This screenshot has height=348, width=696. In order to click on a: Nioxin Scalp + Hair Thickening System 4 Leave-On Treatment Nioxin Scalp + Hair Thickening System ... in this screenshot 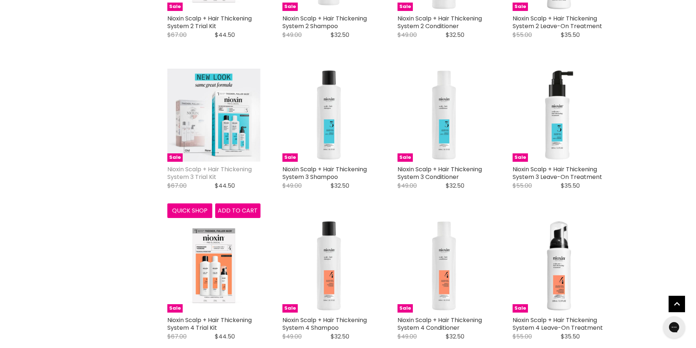, I will do `click(559, 266)`.